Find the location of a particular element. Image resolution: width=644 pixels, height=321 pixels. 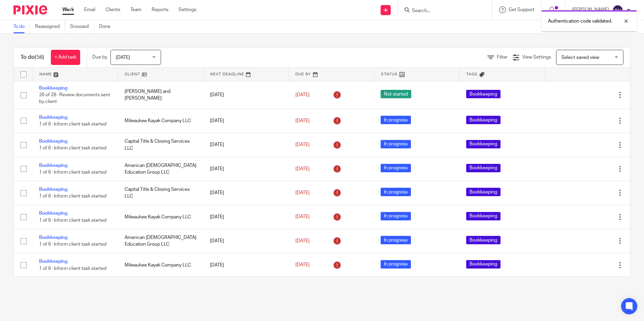

span: 26 of 28 · Review documents sent by client is located at coordinates (74, 98).